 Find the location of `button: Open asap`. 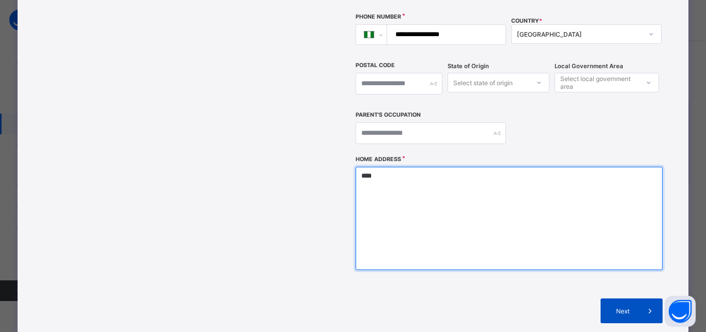

button: Open asap is located at coordinates (680, 311).